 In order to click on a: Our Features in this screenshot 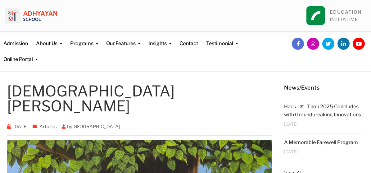, I will do `click(123, 39)`.